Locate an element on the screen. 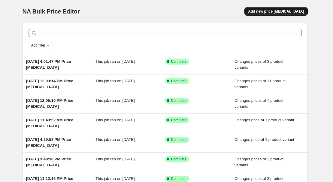 Image resolution: width=333 pixels, height=182 pixels. span: Changes prices of 3 product variants is located at coordinates (259, 64).